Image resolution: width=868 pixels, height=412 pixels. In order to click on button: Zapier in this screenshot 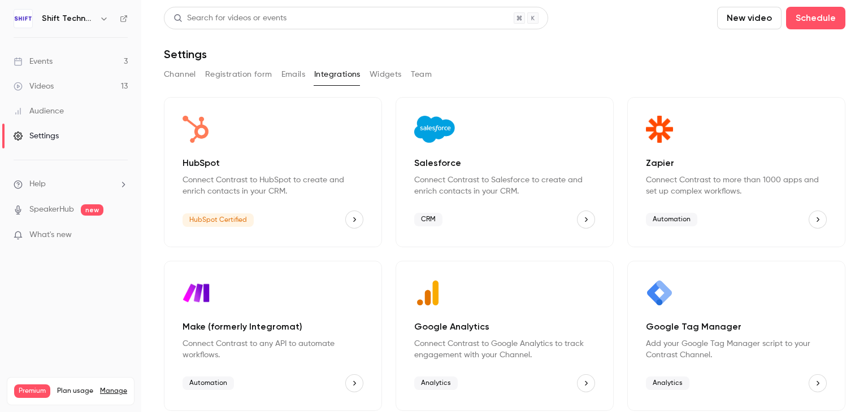, I will do `click(818, 219)`.